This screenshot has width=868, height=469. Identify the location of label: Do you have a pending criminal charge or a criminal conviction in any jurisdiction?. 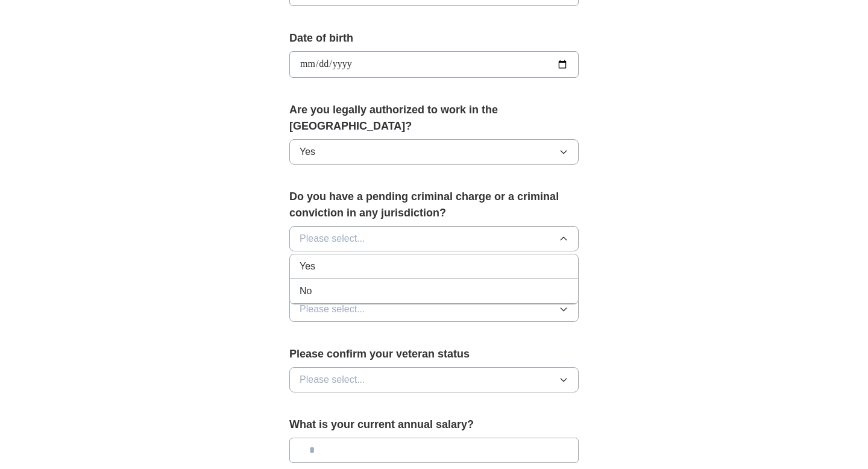
(434, 205).